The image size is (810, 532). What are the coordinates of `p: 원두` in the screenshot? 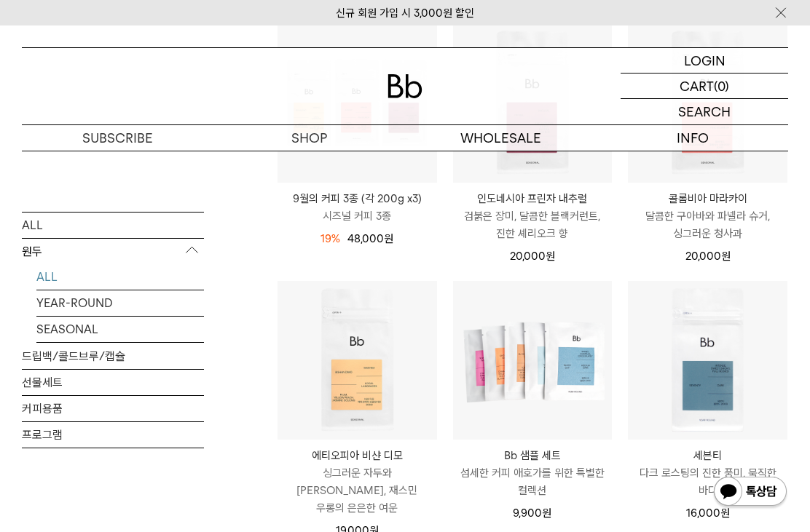 It's located at (113, 251).